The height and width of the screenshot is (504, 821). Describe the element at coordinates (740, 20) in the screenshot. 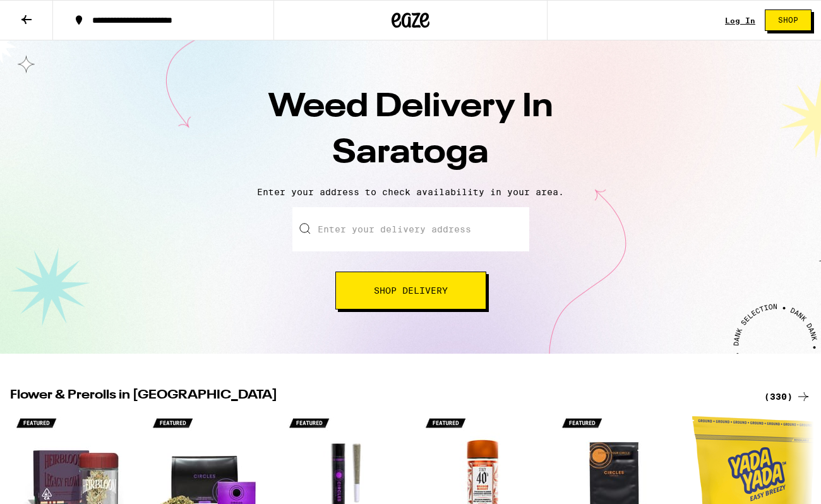

I see `a: Log In` at that location.